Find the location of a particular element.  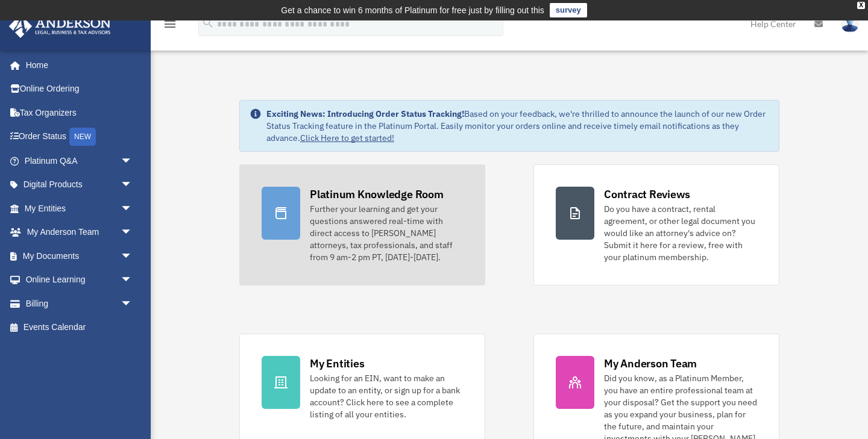

div: Get a chance to win 6 months of Platinum for free just by filling out this is located at coordinates (412, 10).